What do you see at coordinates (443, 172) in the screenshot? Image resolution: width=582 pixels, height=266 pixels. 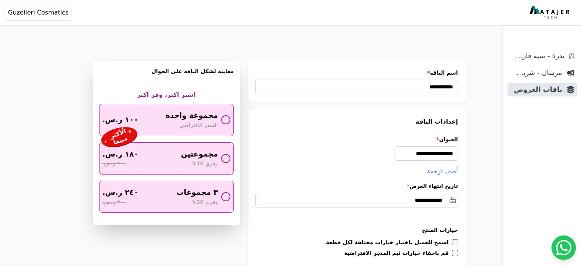 I see `button: أضف ترجمة` at bounding box center [443, 172].